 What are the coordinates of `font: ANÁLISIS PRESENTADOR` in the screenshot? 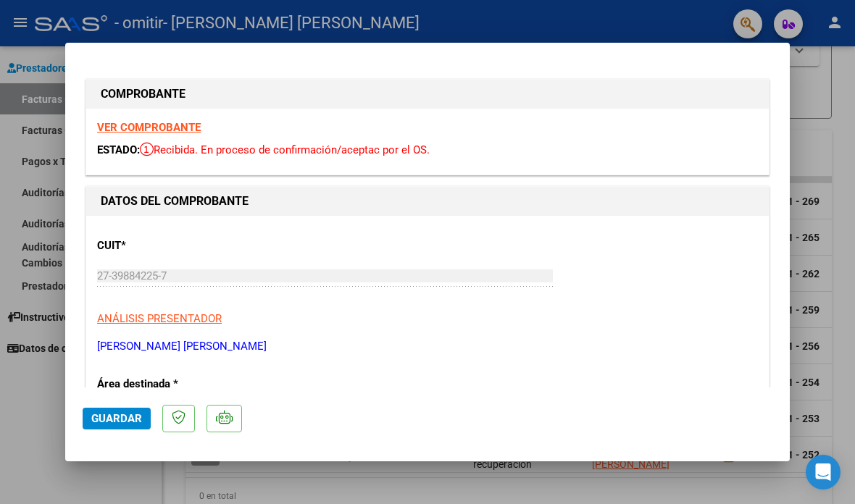 It's located at (159, 319).